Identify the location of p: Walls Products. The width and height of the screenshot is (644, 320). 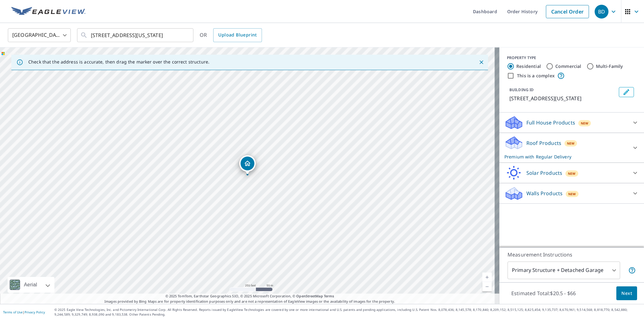
(545, 194).